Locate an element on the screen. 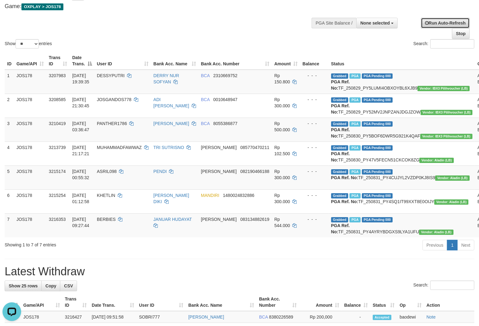 Image resolution: width=479 pixels, height=326 pixels. a: Note is located at coordinates (431, 317).